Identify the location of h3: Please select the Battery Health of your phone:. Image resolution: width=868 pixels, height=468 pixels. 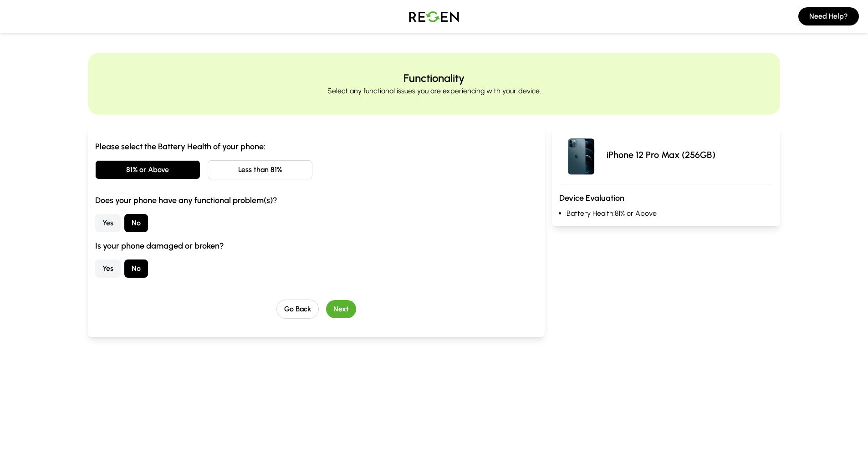
(316, 147).